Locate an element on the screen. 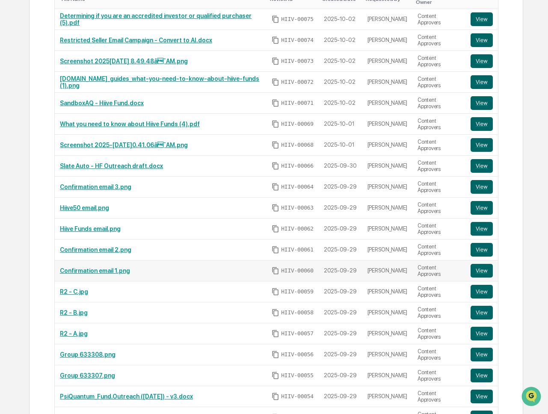  span: HIIV-00072 is located at coordinates (297, 82).